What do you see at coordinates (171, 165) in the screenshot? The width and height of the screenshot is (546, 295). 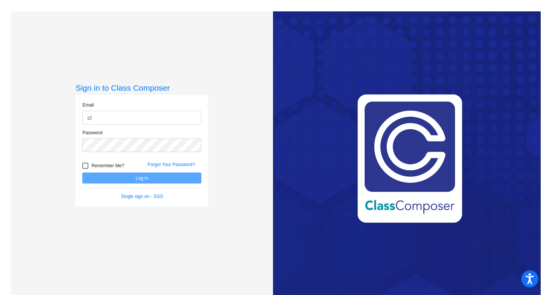 I see `a: Forgot Your Password?` at bounding box center [171, 165].